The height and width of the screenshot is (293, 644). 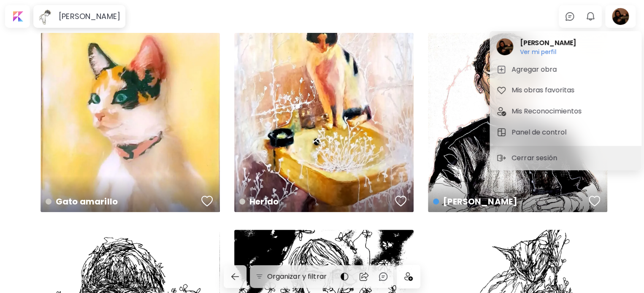 What do you see at coordinates (540, 132) in the screenshot?
I see `h5: Panel de control` at bounding box center [540, 132].